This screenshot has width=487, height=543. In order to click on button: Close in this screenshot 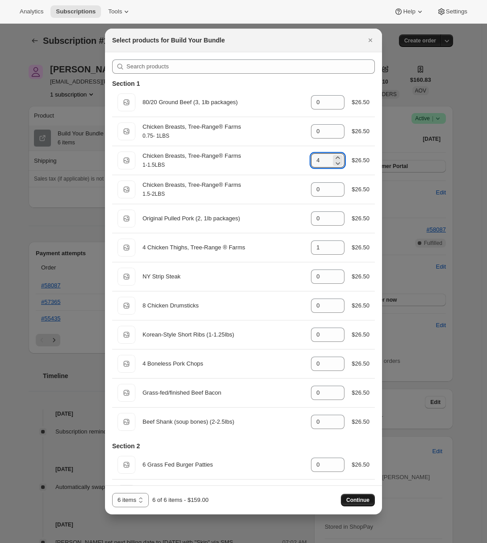, I will do `click(370, 40)`.